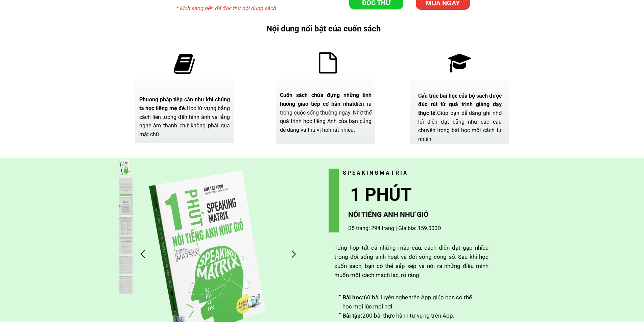 The height and width of the screenshot is (322, 644). I want to click on span: Bài học:, so click(353, 297).